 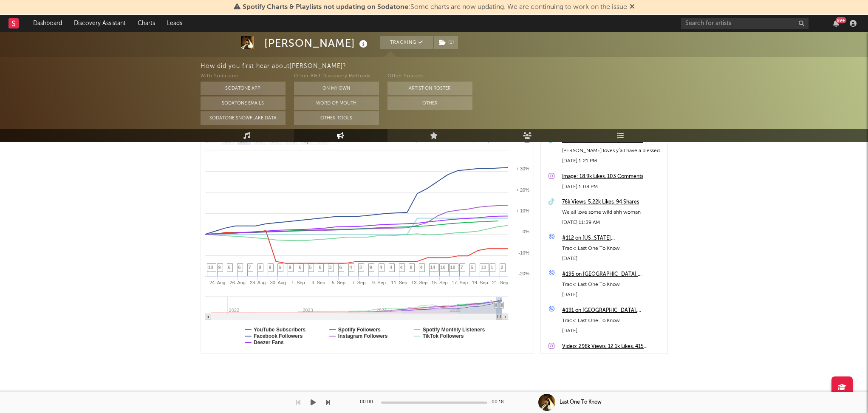 What do you see at coordinates (836, 23) in the screenshot?
I see `button: 99+` at bounding box center [836, 23].